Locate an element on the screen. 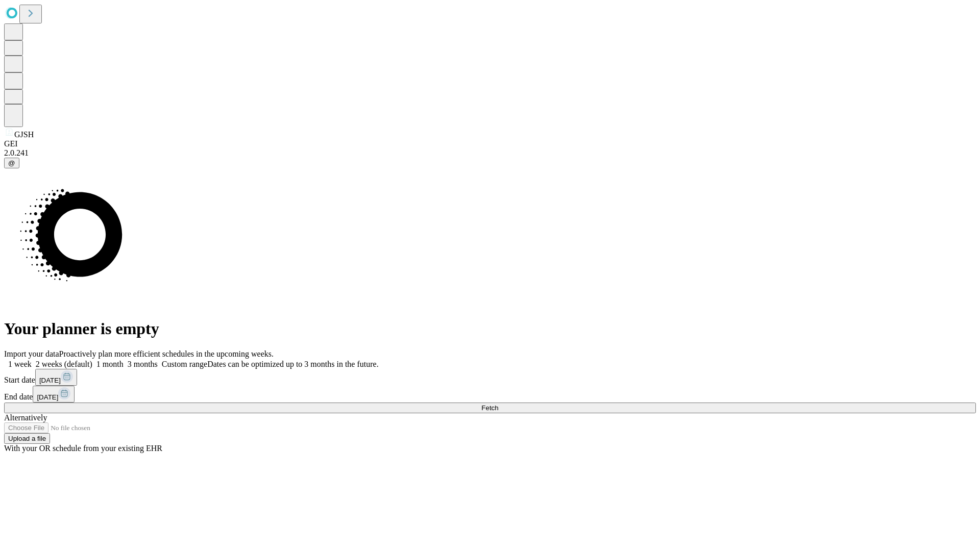  div: 2.0.241 is located at coordinates (490, 153).